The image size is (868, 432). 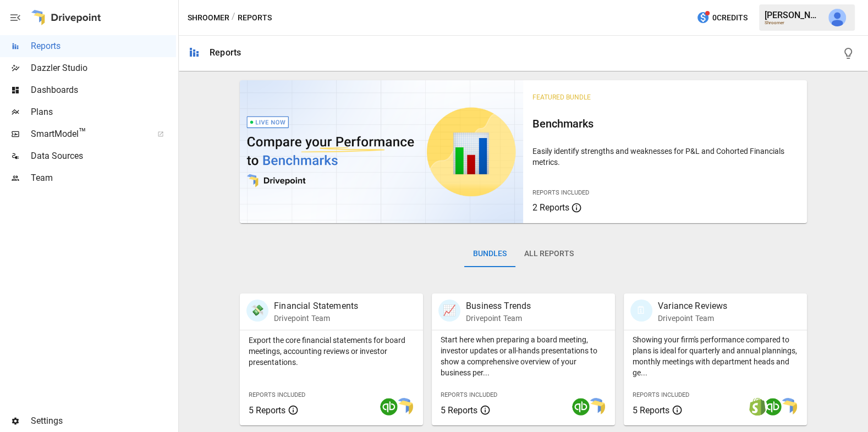 I want to click on span: Dashboards, so click(x=103, y=91).